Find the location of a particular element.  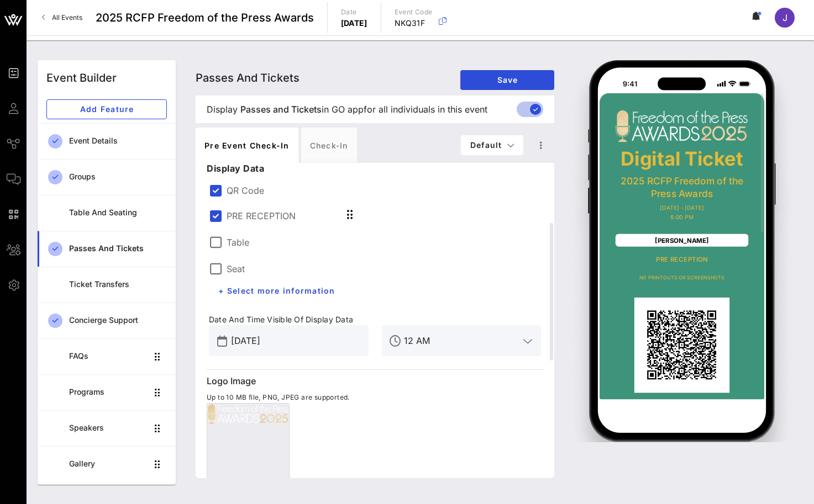

p: Date is located at coordinates (354, 12).